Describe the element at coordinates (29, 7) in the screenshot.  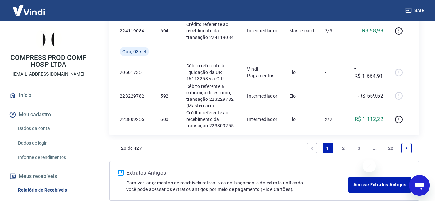
I see `span: Olá! Precisa de ajuda?` at that location.